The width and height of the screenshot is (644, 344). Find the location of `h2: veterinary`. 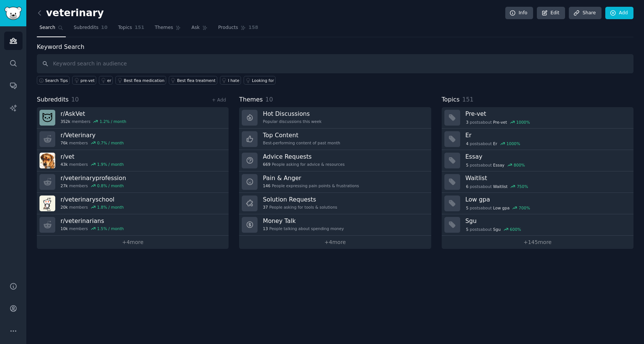

h2: veterinary is located at coordinates (71, 13).